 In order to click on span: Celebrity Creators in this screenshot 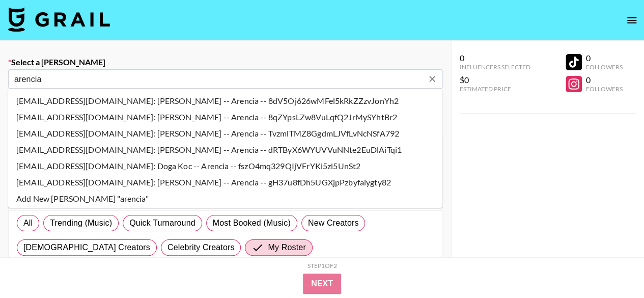, I will do `click(201, 248)`.